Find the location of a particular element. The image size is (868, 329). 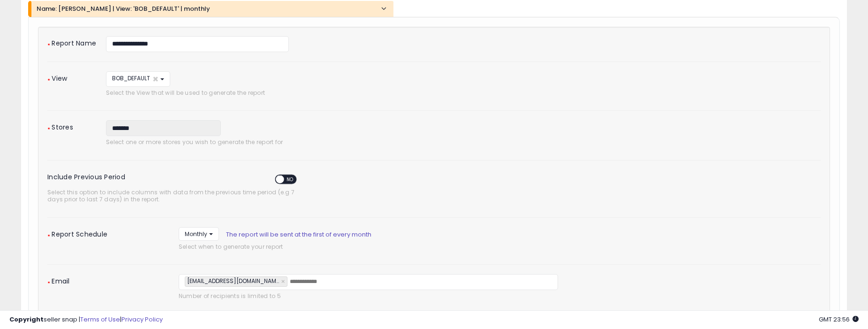

label: Stores is located at coordinates (69, 125).